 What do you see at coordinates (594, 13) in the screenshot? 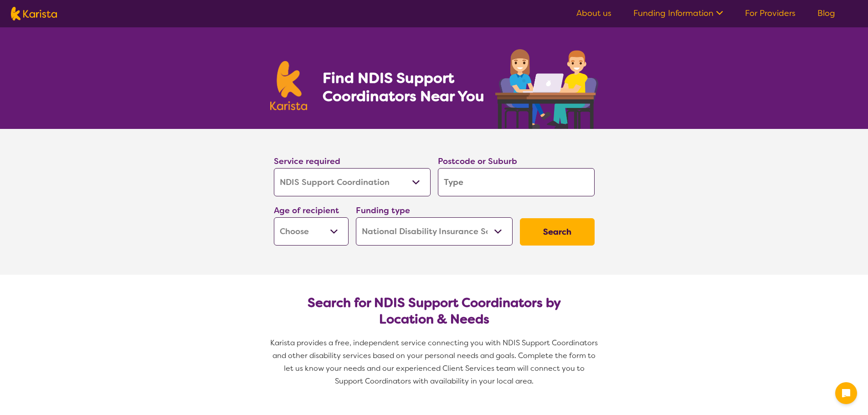
I see `a: About us` at bounding box center [594, 13].